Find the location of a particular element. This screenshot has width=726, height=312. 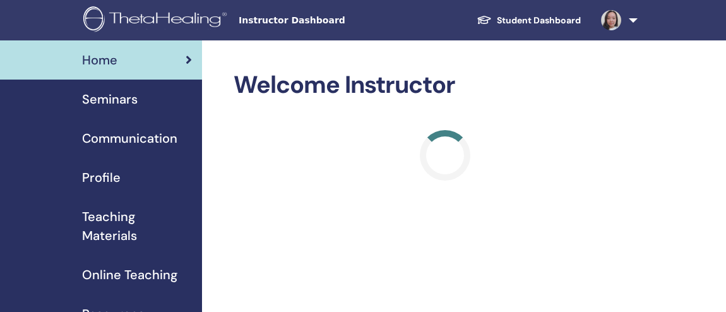

span: Home is located at coordinates (100, 60).